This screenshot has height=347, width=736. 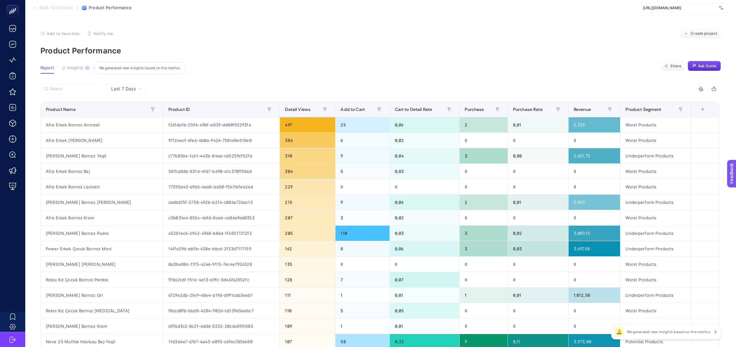 What do you see at coordinates (221, 171) in the screenshot?
I see `div: 587ca8db-831d-4fd7-b490-a1c370ff586d` at bounding box center [221, 171].